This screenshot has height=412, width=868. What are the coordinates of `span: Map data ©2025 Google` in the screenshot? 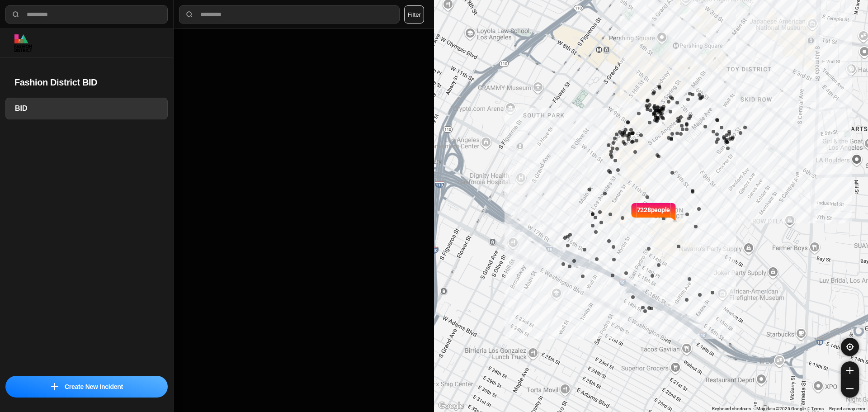 It's located at (780, 408).